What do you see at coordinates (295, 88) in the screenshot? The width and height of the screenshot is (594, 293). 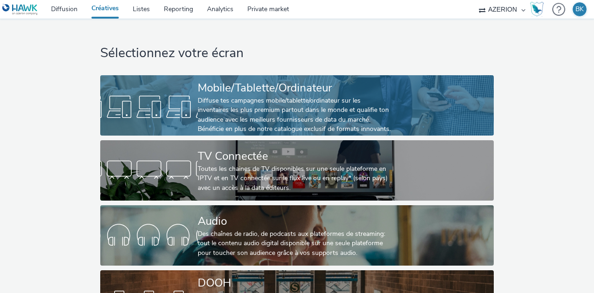 I see `div: Mobile/Tablette/Ordinateur` at bounding box center [295, 88].